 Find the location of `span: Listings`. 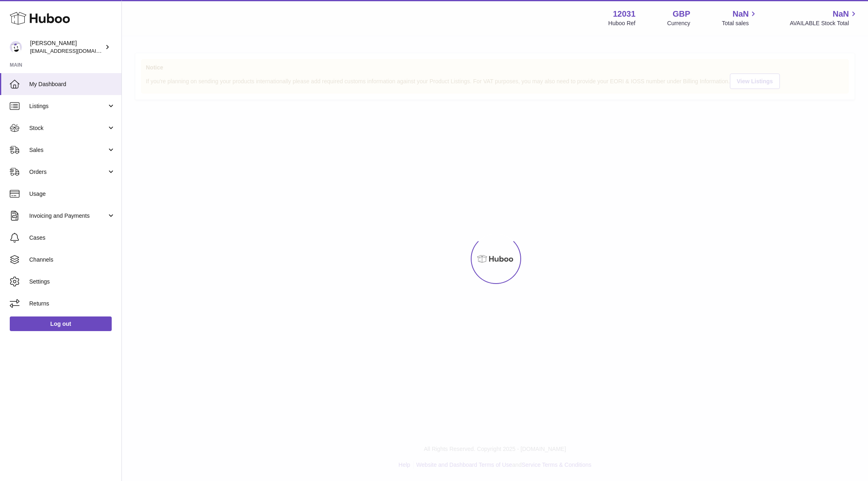

span: Listings is located at coordinates (68, 106).